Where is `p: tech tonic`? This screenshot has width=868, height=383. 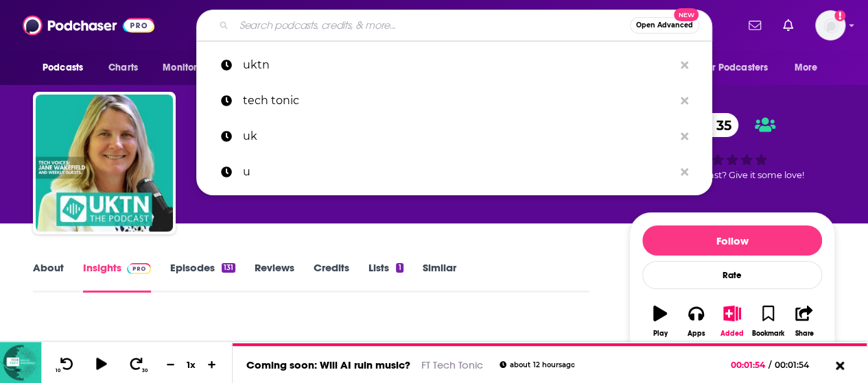 p: tech tonic is located at coordinates (458, 101).